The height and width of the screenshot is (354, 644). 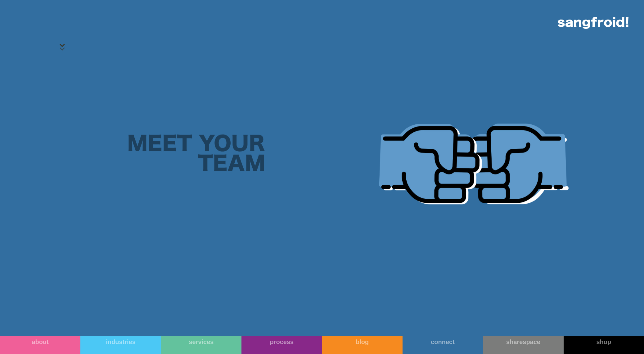 What do you see at coordinates (196, 154) in the screenshot?
I see `h2: MEET YOUR TEAM` at bounding box center [196, 154].